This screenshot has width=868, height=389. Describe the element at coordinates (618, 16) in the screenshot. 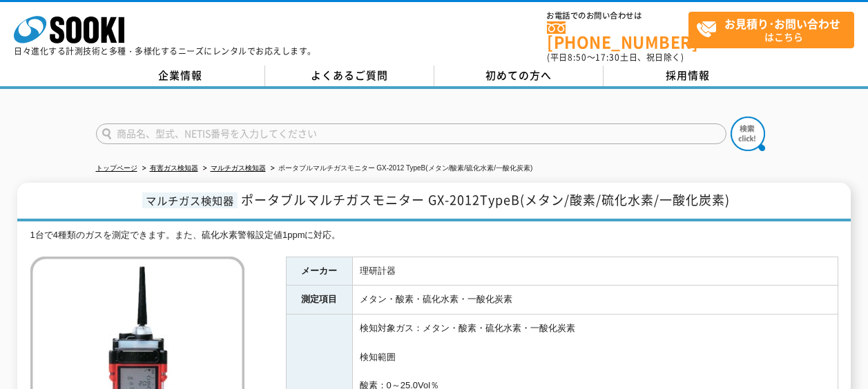

I see `span: お電話でのお問い合わせは` at that location.